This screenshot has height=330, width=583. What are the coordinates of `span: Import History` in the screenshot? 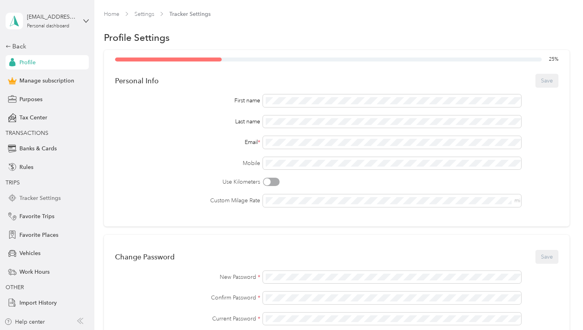 It's located at (38, 303).